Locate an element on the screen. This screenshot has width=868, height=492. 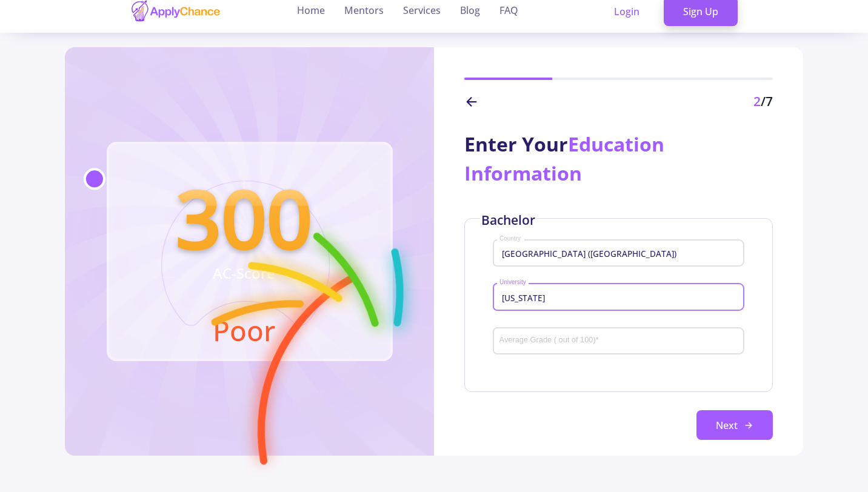
span: Education Information is located at coordinates (564, 158).